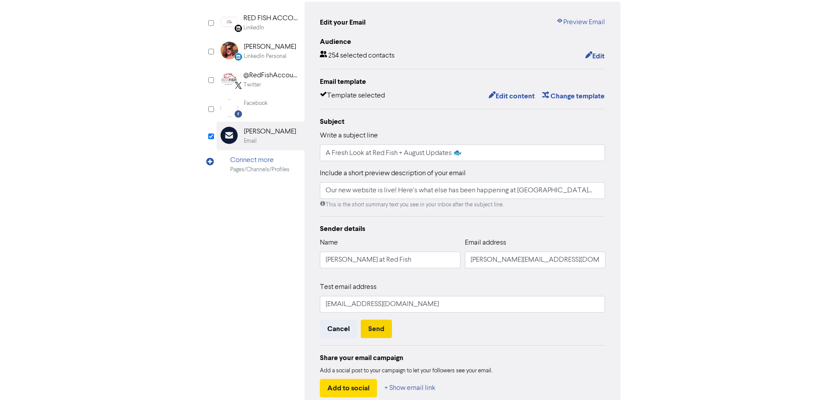  I want to click on button: Send, so click(376, 329).